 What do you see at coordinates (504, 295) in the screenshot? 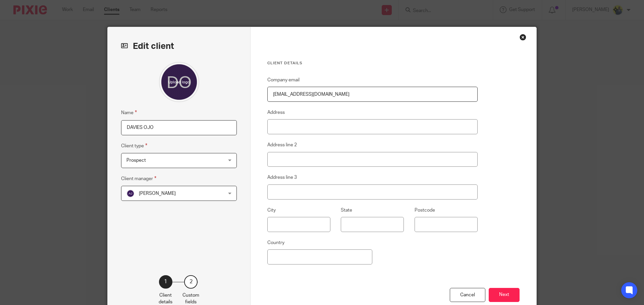
I see `button: Next` at bounding box center [504, 295].